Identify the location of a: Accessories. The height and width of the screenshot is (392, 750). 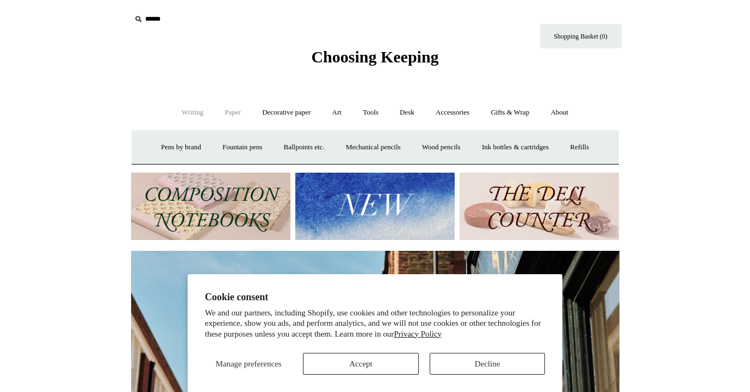
(452, 113).